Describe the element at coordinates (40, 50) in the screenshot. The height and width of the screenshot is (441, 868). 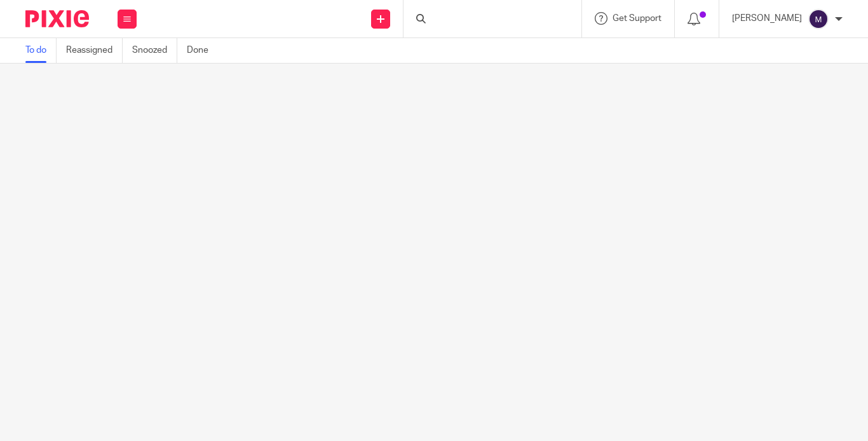
I see `a: To do` at that location.